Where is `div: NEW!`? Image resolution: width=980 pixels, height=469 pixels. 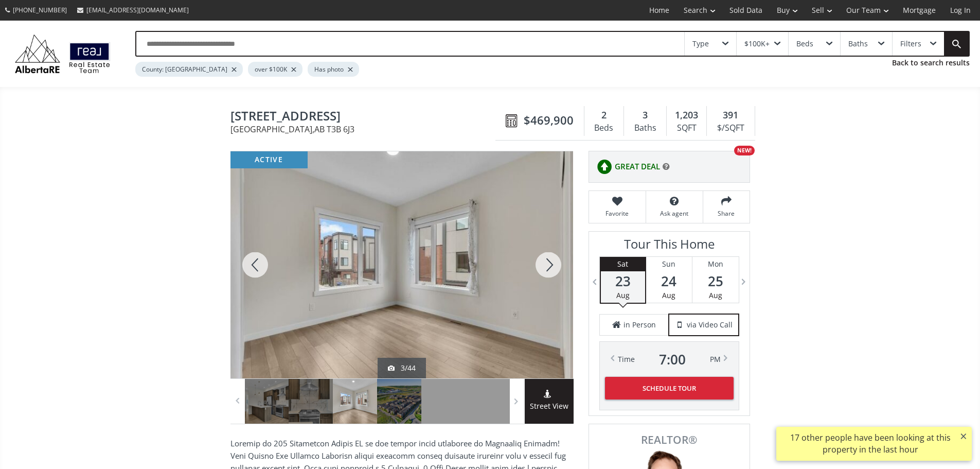
div: NEW! is located at coordinates (745, 150).